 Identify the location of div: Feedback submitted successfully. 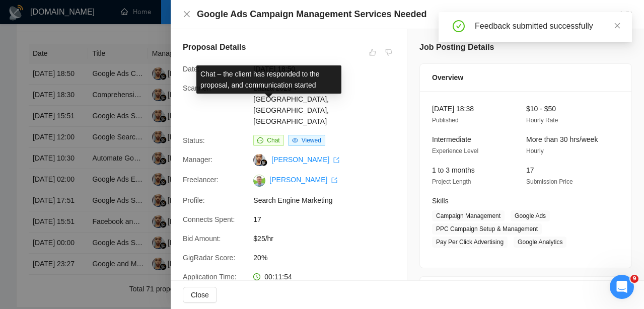
(548, 26).